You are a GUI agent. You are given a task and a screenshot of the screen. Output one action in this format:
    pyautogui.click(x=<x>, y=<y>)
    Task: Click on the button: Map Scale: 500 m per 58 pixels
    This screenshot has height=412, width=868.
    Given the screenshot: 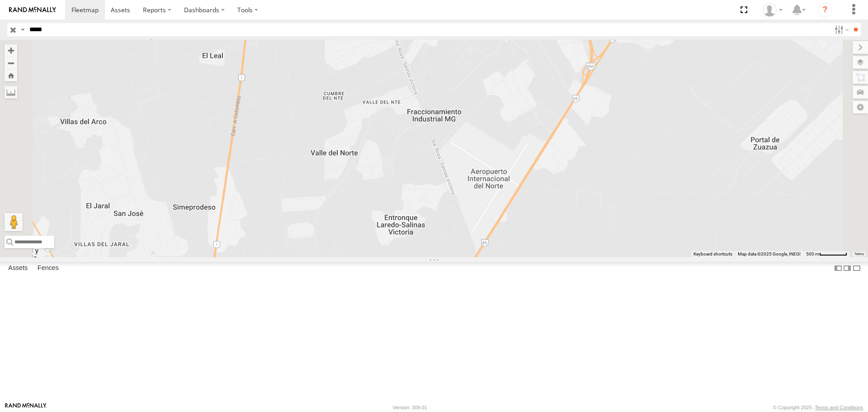 What is the action you would take?
    pyautogui.click(x=827, y=254)
    